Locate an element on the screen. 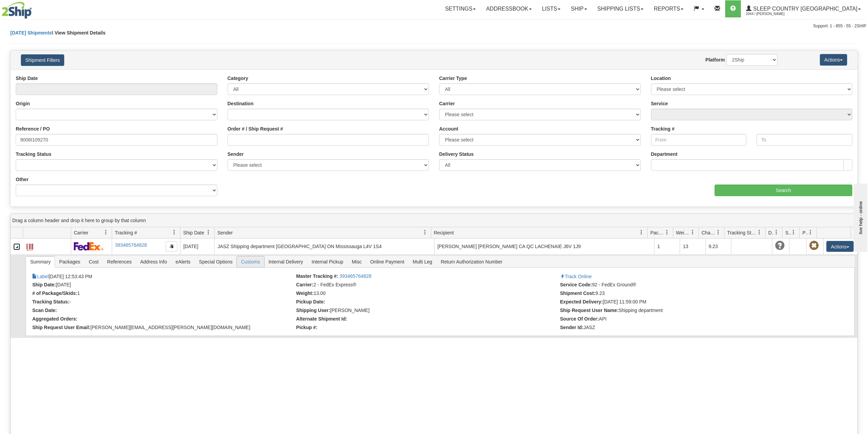  label: Tracking Status is located at coordinates (34, 154).